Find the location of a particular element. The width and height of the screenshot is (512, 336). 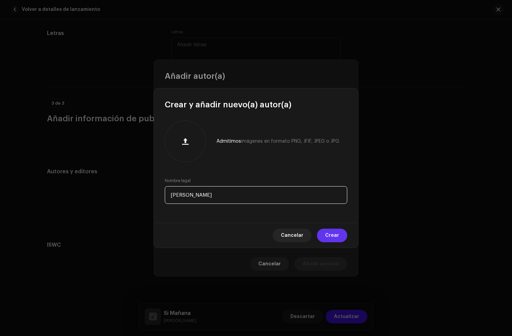

span: Cancelar is located at coordinates (292, 236).